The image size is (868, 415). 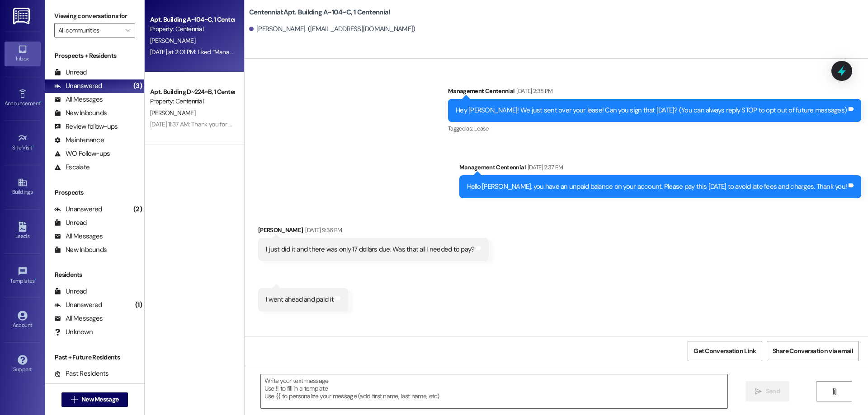 I want to click on div: (1), so click(x=139, y=305).